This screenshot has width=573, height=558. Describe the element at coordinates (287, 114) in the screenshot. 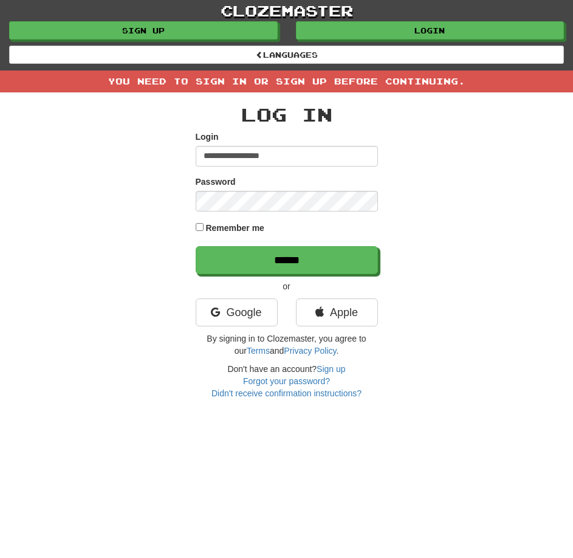

I see `h2: Log In` at that location.